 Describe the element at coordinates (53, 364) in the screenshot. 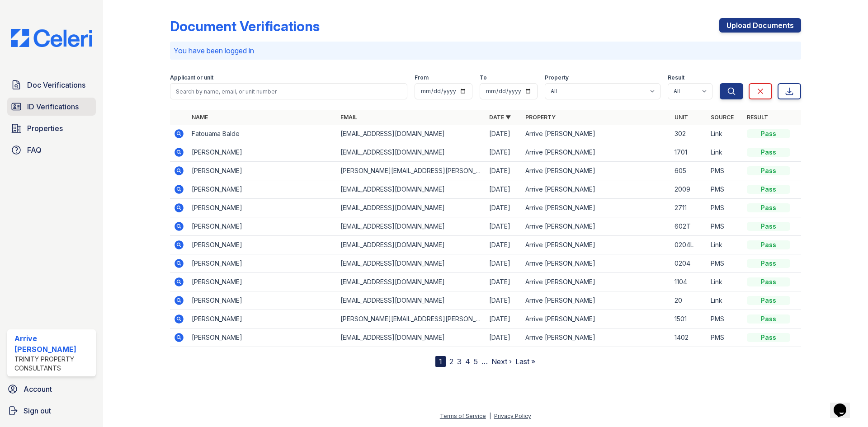

I see `div: Trinity Property Consultants` at that location.